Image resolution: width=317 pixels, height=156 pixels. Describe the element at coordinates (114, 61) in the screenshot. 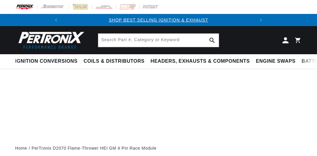

I see `summary: Coils & Distributors` at that location.